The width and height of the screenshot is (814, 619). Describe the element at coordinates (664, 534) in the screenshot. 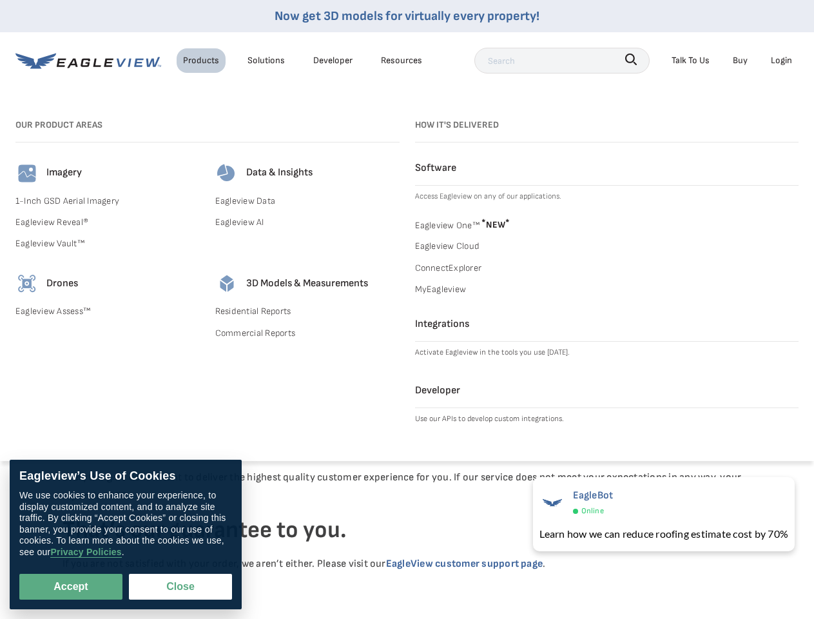

I see `div: Learn how we can reduce roofing estimate cost by 70%` at that location.